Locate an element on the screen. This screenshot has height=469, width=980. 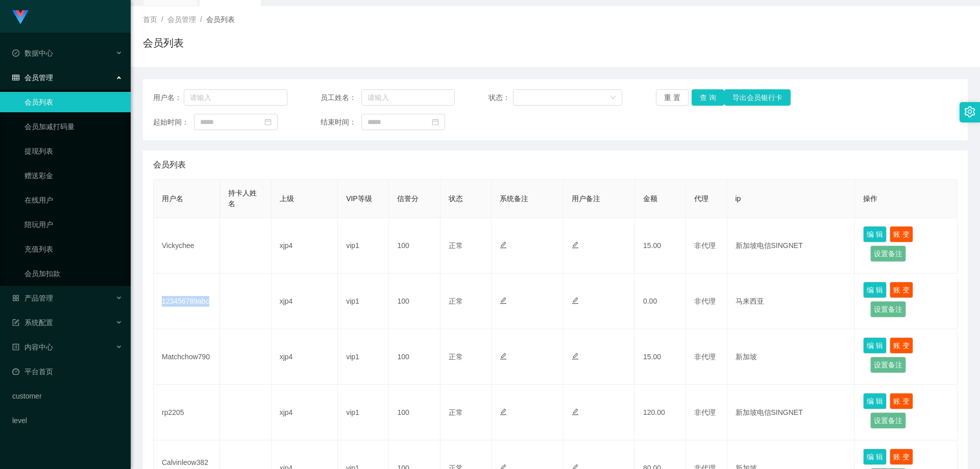
a: 充值列表 is located at coordinates (73, 249).